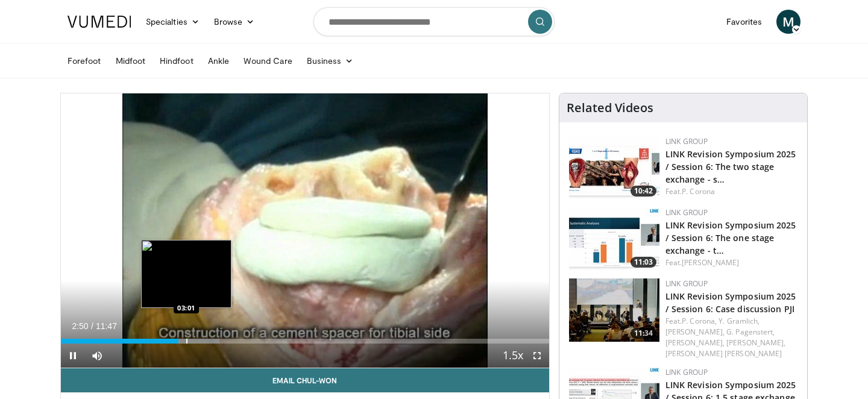 Image resolution: width=868 pixels, height=399 pixels. What do you see at coordinates (434, 22) in the screenshot?
I see `input: Search topics, interventions` at bounding box center [434, 22].